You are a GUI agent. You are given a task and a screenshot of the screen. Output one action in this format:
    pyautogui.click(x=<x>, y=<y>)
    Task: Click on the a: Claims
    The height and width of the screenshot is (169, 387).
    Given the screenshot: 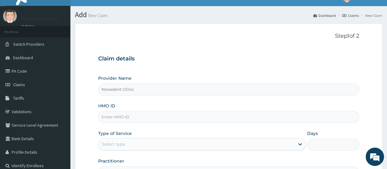 What is the action you would take?
    pyautogui.click(x=351, y=15)
    